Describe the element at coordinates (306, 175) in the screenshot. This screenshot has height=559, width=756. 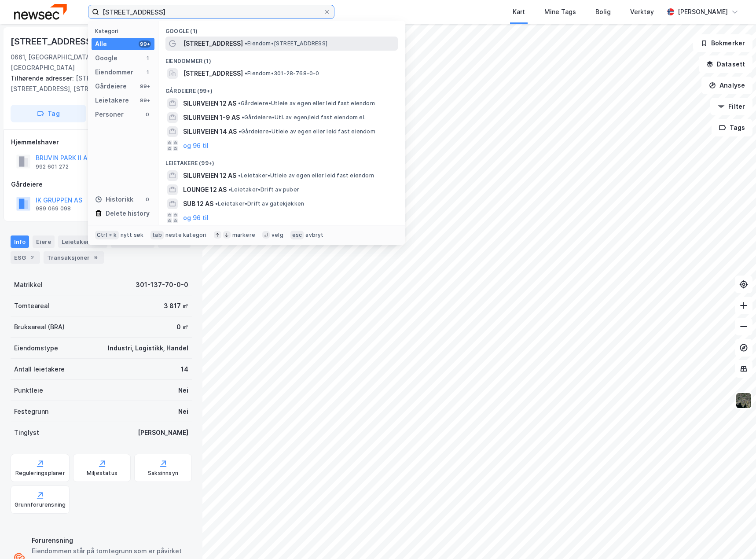
I see `span: Leietaker • Utleie av egen eller leid fast eiendom` at that location.